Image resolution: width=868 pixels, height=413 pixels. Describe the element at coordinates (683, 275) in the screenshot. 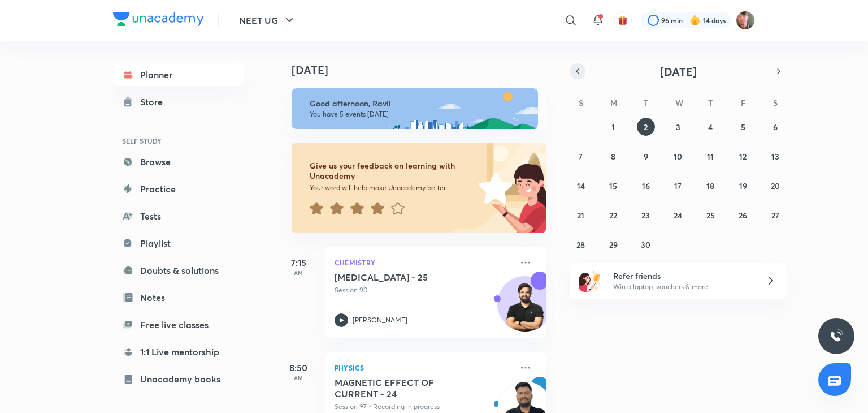

I see `h6: Refer friends` at that location.